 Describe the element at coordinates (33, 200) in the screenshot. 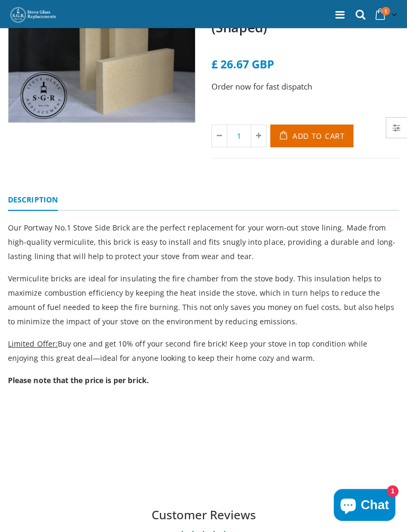

I see `a: Description` at that location.